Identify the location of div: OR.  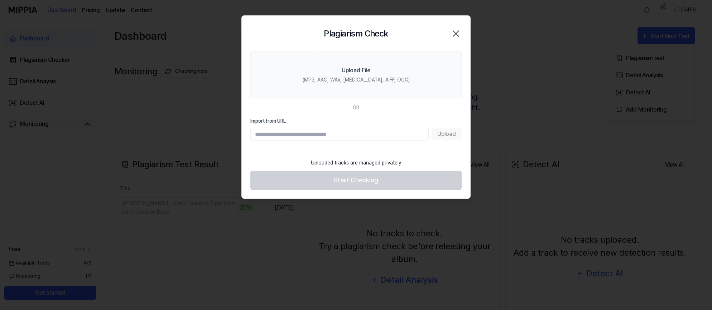
(356, 108).